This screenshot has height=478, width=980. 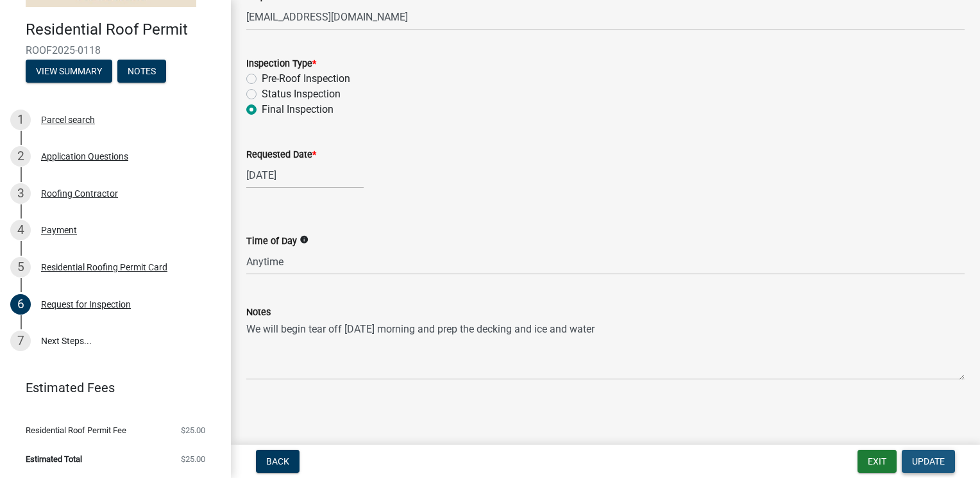 What do you see at coordinates (86, 304) in the screenshot?
I see `div: Request for Inspection` at bounding box center [86, 304].